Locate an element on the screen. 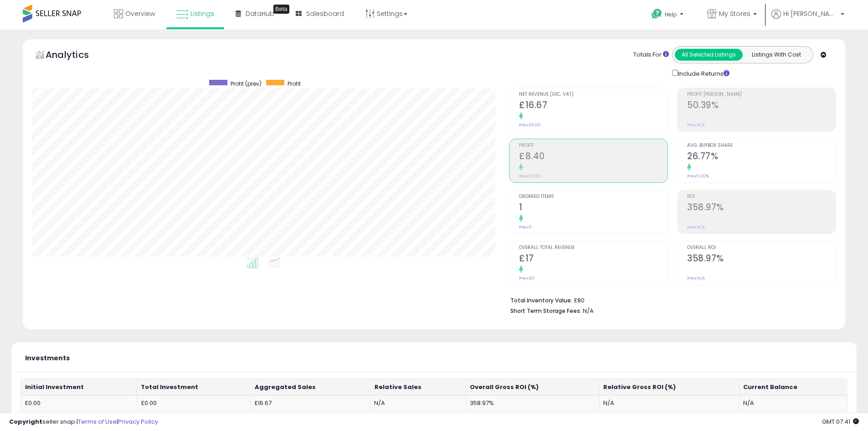 This screenshot has width=868, height=431. h5: Analytics is located at coordinates (76, 56).